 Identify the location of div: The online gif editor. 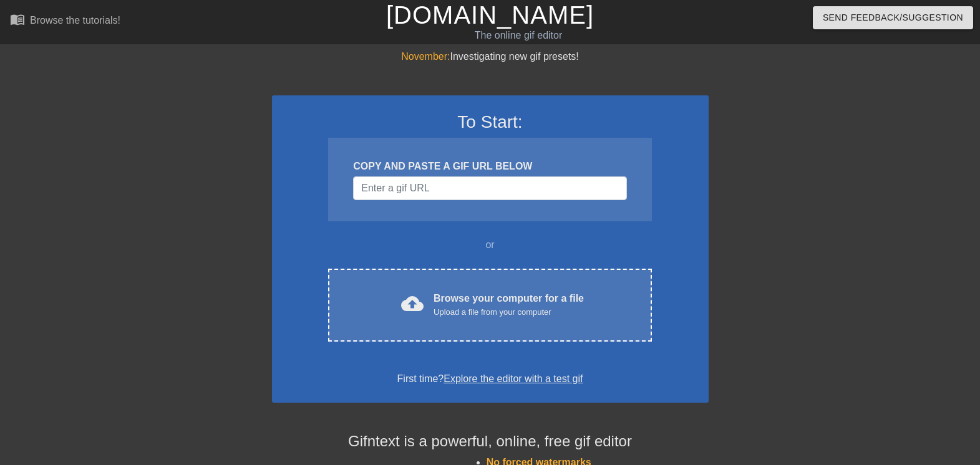
(518, 36).